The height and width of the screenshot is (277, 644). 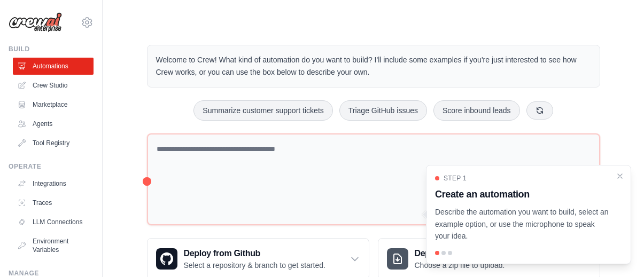 I want to click on button: Summarize customer support tickets, so click(x=263, y=110).